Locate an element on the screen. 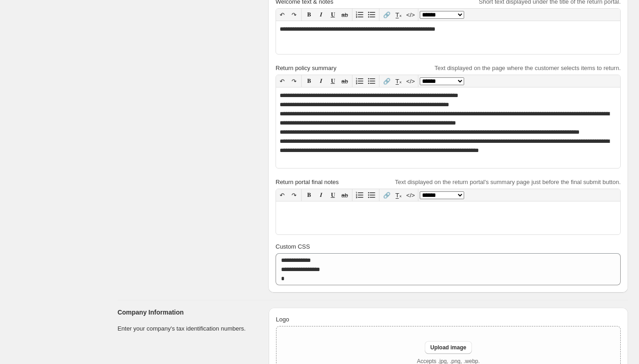 The height and width of the screenshot is (364, 639). span: Text displayed on the return portal's summary page just before the final submit button. is located at coordinates (508, 181).